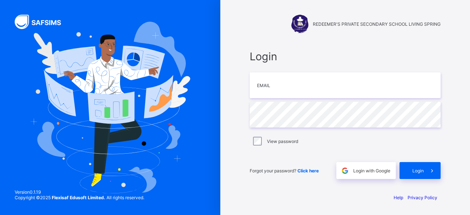 The width and height of the screenshot is (470, 215). Describe the element at coordinates (42, 22) in the screenshot. I see `img: SAFSIMS Logo` at that location.